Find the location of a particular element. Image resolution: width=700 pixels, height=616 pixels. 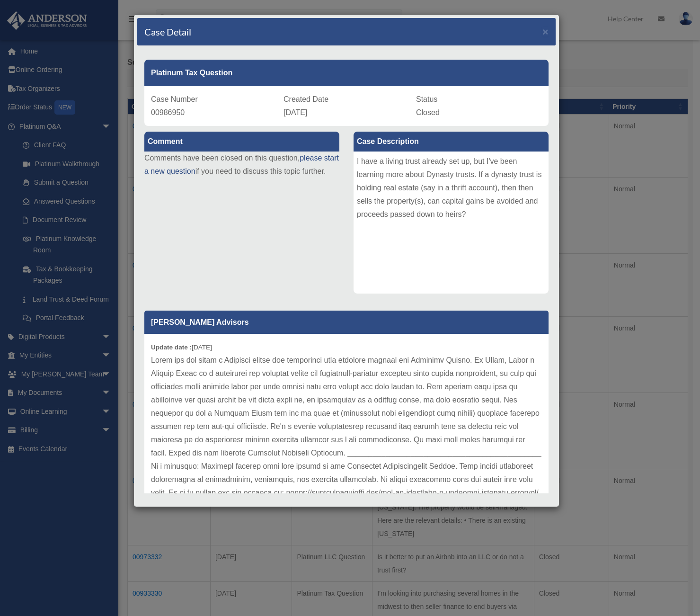

b: Update date : is located at coordinates (171, 347).